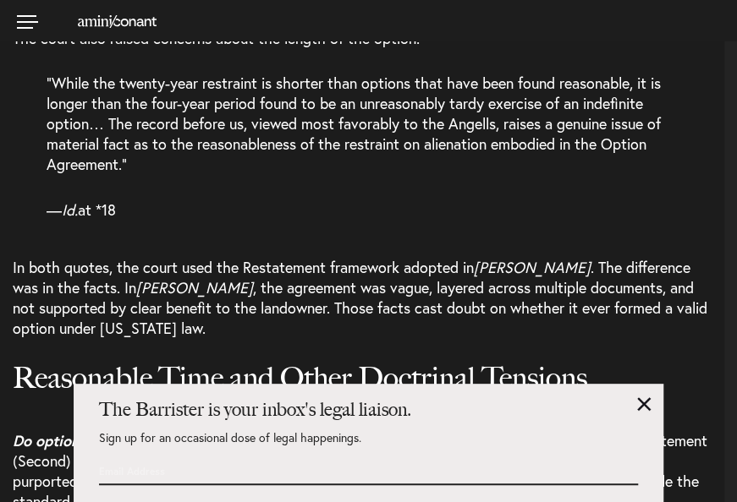  What do you see at coordinates (96, 210) in the screenshot?
I see `span: at *18` at bounding box center [96, 210].